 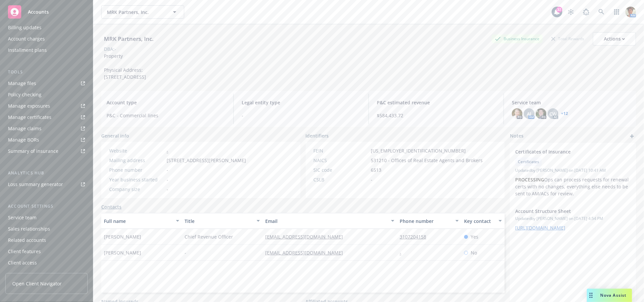 I want to click on div: Year business started, so click(x=136, y=179).